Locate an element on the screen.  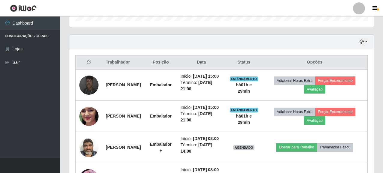
th: Opções is located at coordinates (314, 62).